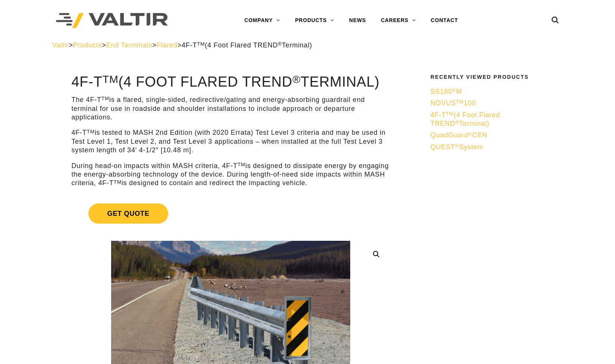 This screenshot has width=615, height=364. I want to click on span: Flared, so click(167, 45).